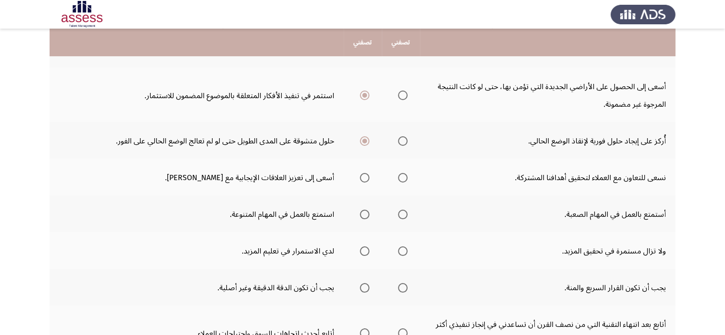 This screenshot has height=335, width=725. I want to click on font: أستمتع بالعمل في المهام الصعبة., so click(615, 215).